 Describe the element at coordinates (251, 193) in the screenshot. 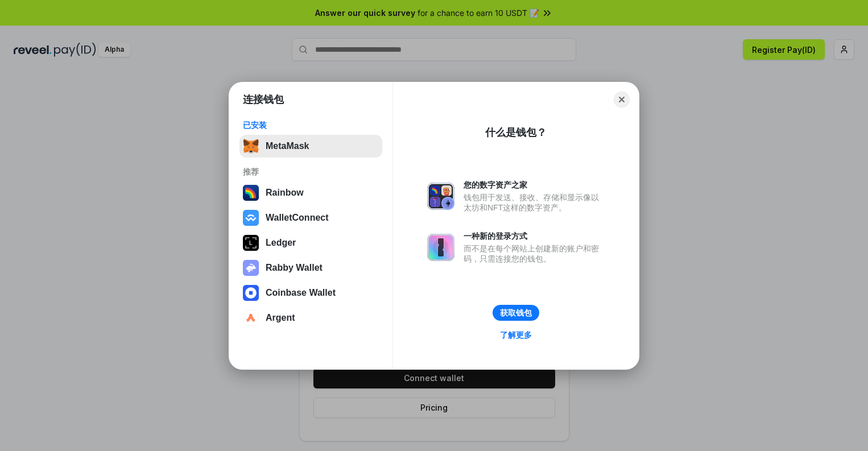

I see `img: svg+xml,%3Csvg%20width%3D%22120%22%20height%3D%22120%22%20viewBox%3D%220%200%20120%20120%22%20fil...` at that location.